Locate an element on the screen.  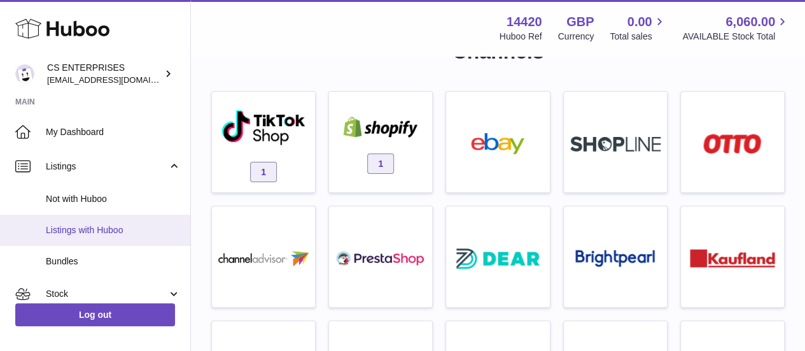
img: roseta-channel-advisor is located at coordinates (263, 258).